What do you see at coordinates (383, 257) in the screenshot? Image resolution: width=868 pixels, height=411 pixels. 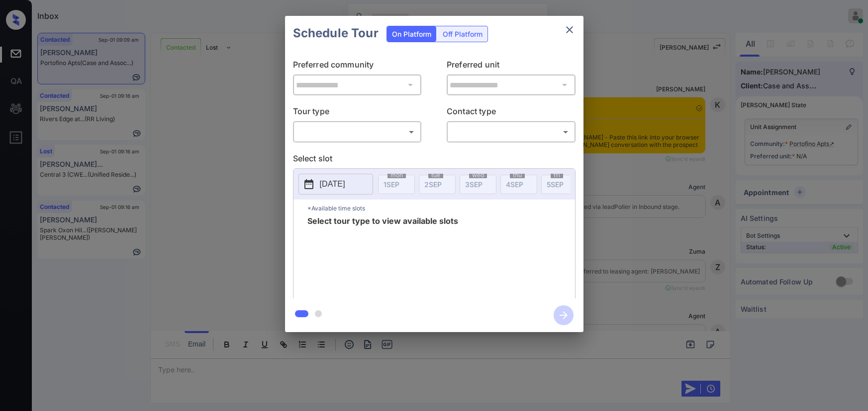 I see `span: Select tour type to view available slots` at bounding box center [383, 257].